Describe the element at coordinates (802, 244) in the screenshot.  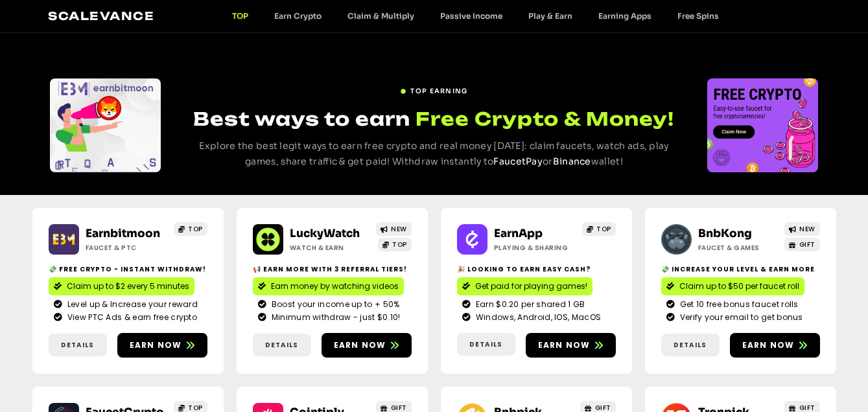
I see `a: GIFT` at that location.